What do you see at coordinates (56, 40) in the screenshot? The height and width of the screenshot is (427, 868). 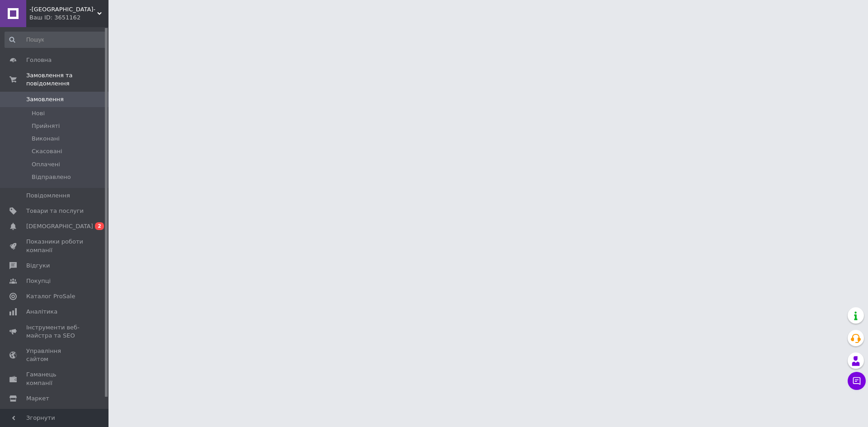 I see `input: Пошук` at bounding box center [56, 40].